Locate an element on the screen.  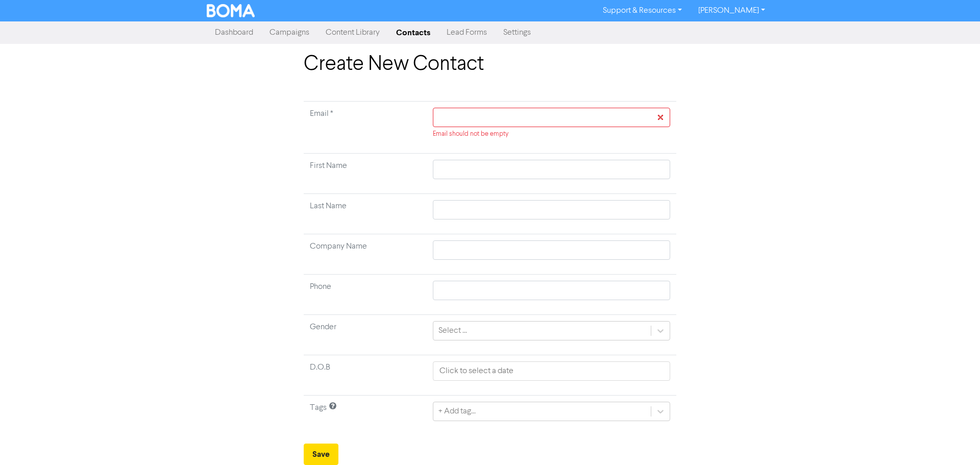
td: D.O.B is located at coordinates (365, 375).